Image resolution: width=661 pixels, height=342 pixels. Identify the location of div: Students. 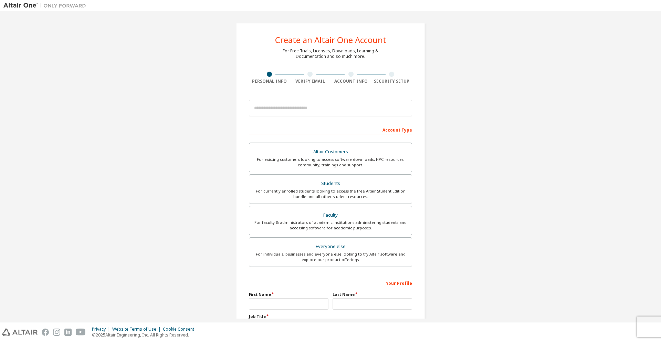
(330, 183).